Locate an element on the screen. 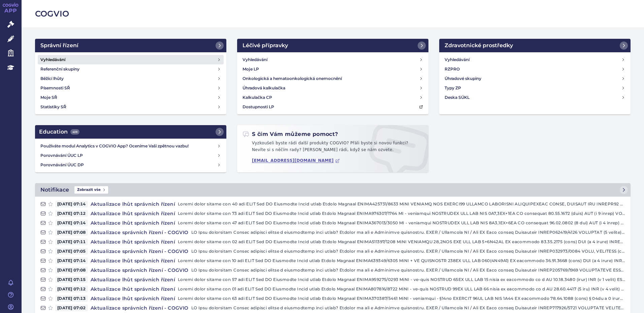 This screenshot has height=313, width=644. a: Úhradová kalkulačka is located at coordinates (333, 88).